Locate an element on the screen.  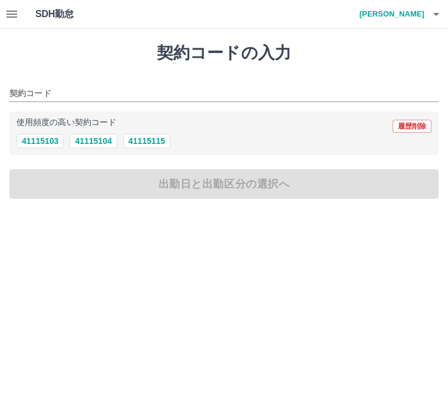
button: 41115104 is located at coordinates (93, 141).